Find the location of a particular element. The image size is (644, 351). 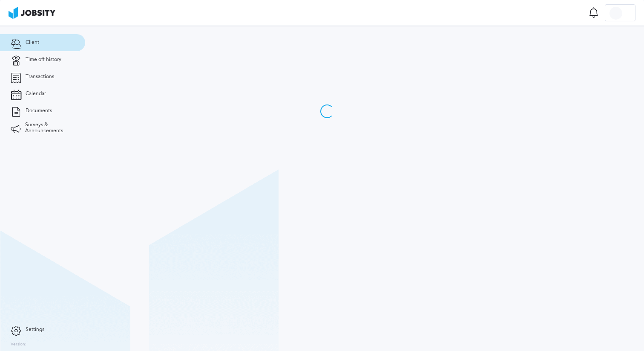

span: Time off history is located at coordinates (43, 59).